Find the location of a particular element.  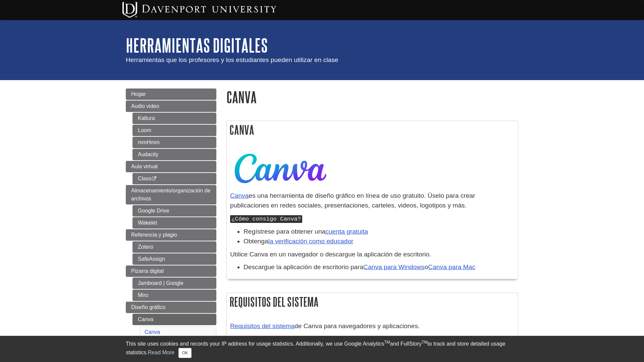

a: Jamboard | Google is located at coordinates (174, 284).